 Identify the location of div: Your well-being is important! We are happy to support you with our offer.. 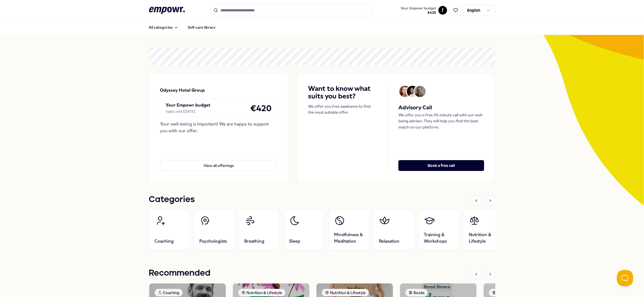
(219, 127).